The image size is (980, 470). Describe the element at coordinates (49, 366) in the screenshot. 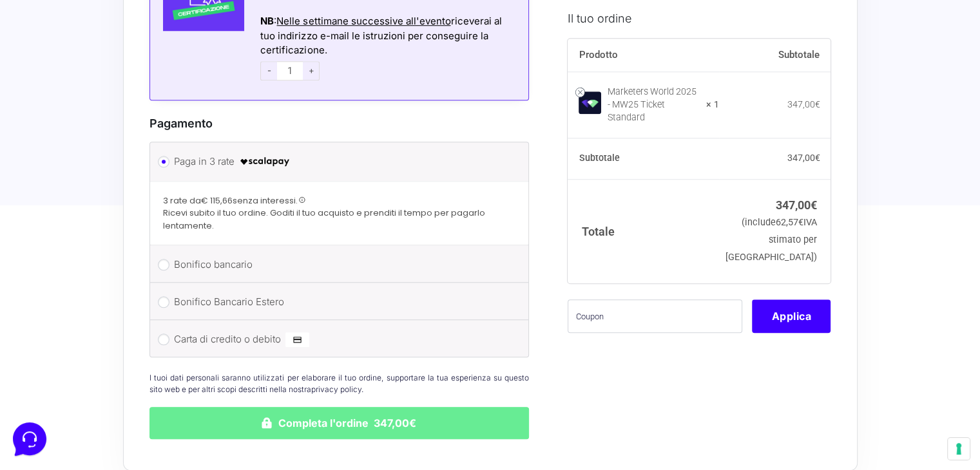

I see `button: Home` at that location.